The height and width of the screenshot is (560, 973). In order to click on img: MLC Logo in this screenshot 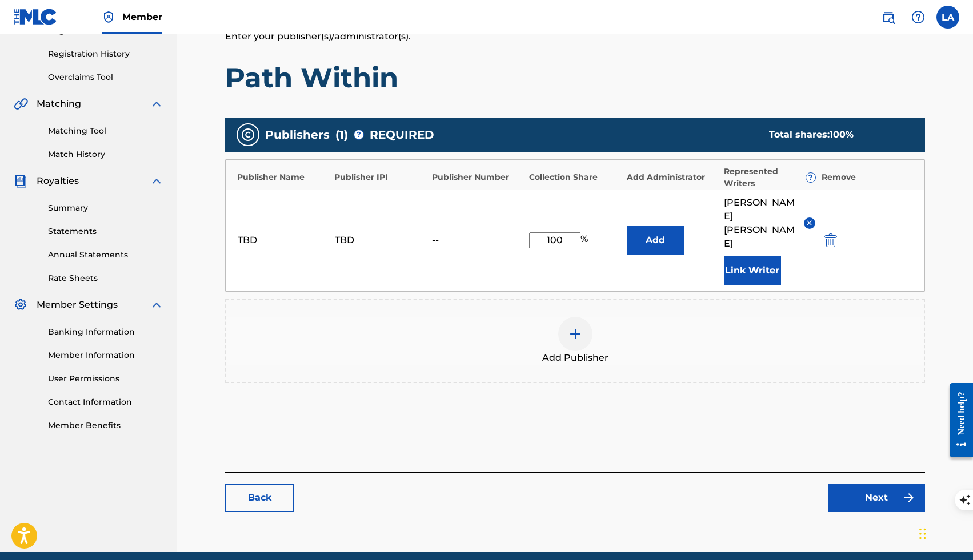, I will do `click(35, 16)`.